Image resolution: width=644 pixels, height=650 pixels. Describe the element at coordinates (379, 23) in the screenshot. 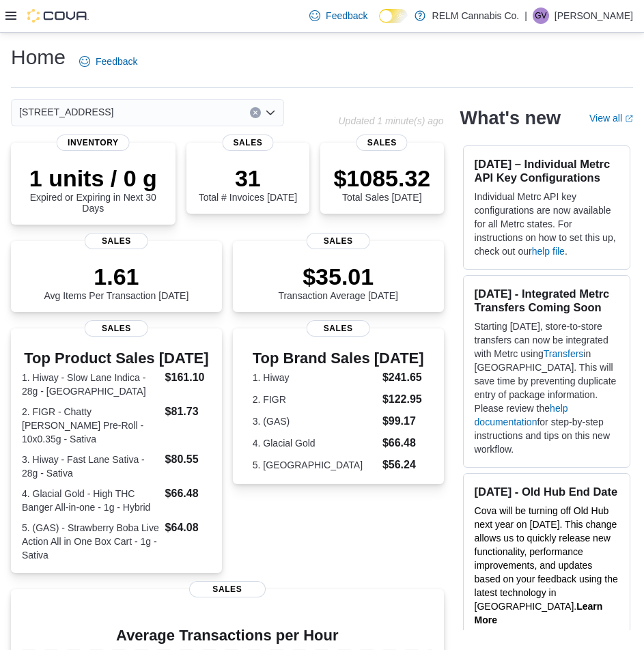

I see `span: Dark Mode` at that location.